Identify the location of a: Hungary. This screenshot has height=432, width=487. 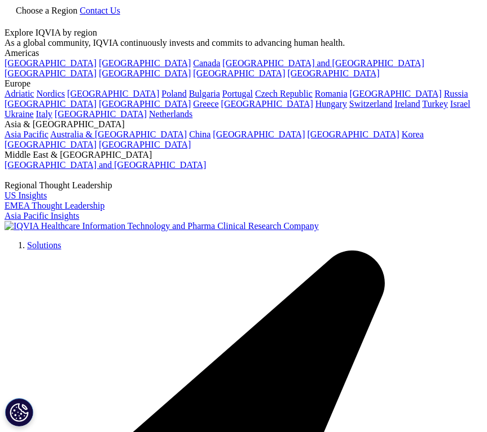
(332, 103).